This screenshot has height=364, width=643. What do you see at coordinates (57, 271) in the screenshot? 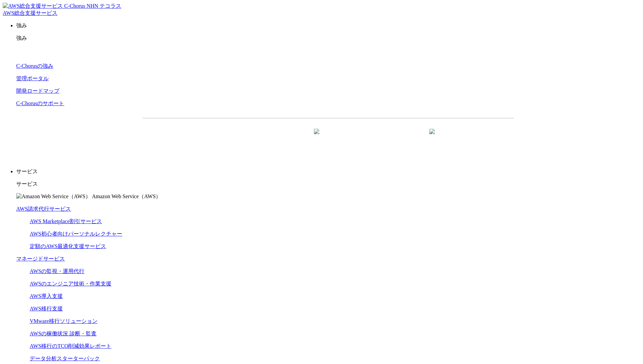
I see `a: AWSの監視・運用代行` at bounding box center [57, 271].